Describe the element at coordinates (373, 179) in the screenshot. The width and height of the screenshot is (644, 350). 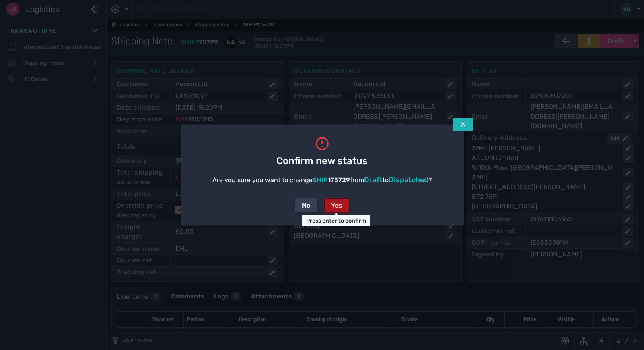
I see `span: Draft` at that location.